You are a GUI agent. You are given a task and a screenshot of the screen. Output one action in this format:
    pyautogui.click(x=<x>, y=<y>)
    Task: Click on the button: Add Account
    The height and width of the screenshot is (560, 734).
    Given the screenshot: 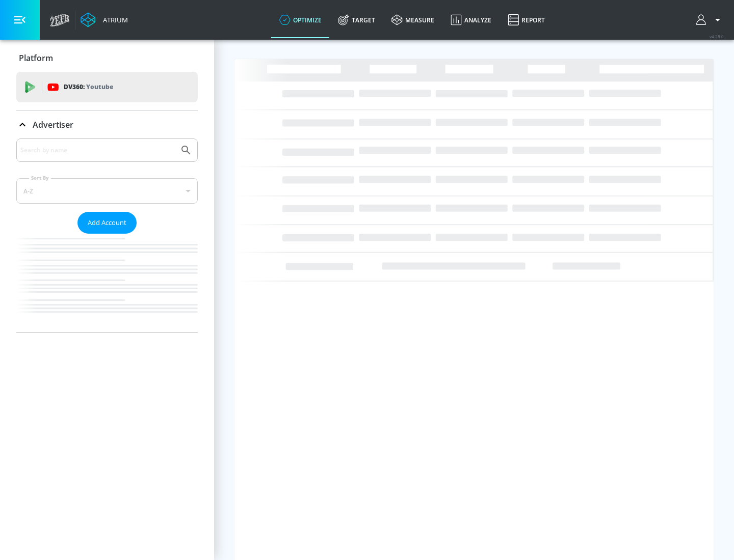 What is the action you would take?
    pyautogui.click(x=107, y=222)
    